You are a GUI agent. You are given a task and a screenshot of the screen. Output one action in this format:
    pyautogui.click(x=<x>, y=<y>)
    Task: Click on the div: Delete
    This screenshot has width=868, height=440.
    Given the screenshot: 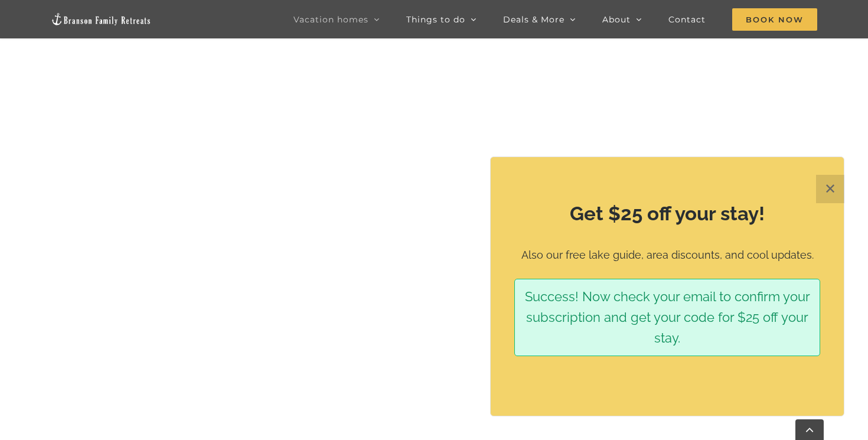 What is the action you would take?
    pyautogui.click(x=434, y=42)
    